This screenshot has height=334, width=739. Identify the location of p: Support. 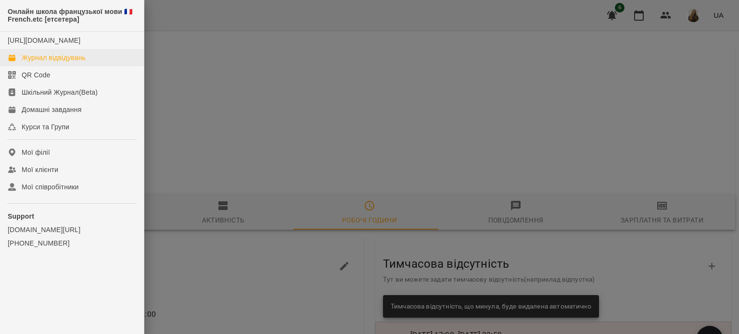
(72, 217).